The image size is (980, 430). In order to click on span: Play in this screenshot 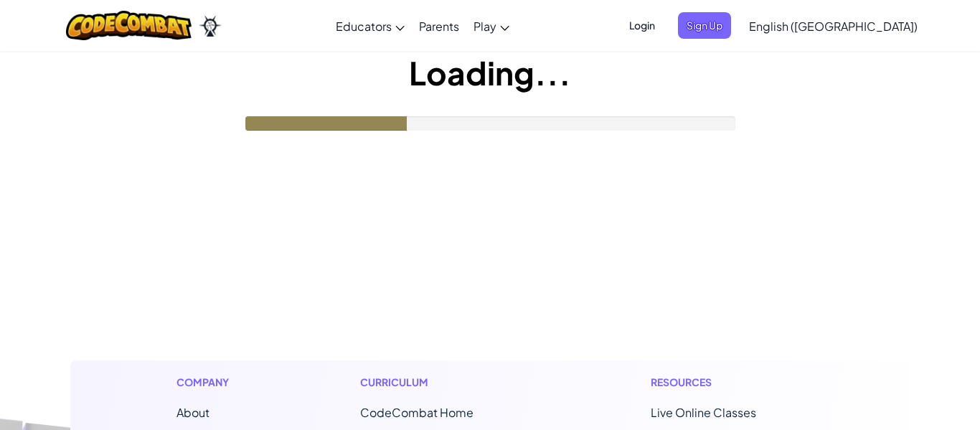, I will do `click(485, 26)`.